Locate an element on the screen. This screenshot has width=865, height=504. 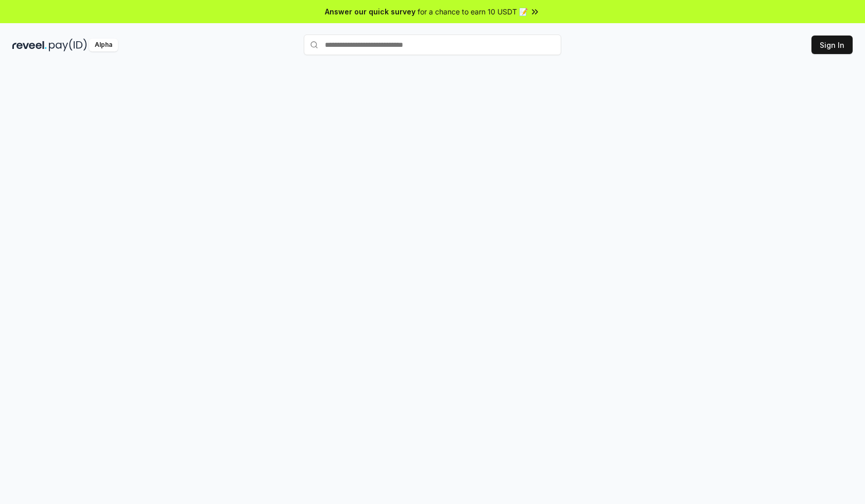
img: reveel_dark is located at coordinates (29, 45).